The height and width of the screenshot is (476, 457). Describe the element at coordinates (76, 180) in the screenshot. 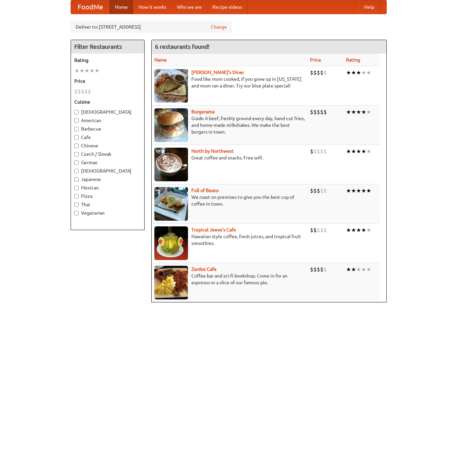

I see `input: Japanese` at that location.